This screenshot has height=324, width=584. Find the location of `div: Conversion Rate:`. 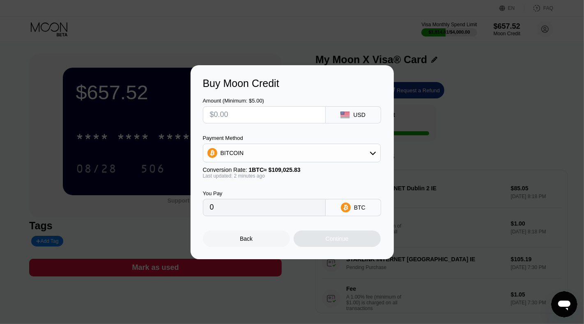

div: Conversion Rate: is located at coordinates (292, 170).